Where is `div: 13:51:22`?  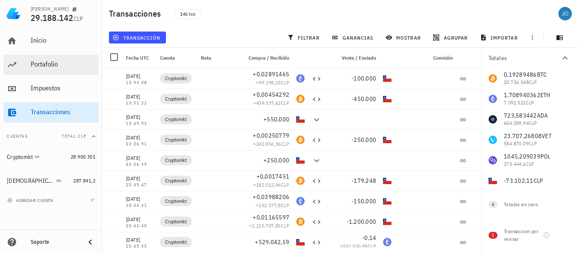
div: 13:51:22 is located at coordinates (140, 103).